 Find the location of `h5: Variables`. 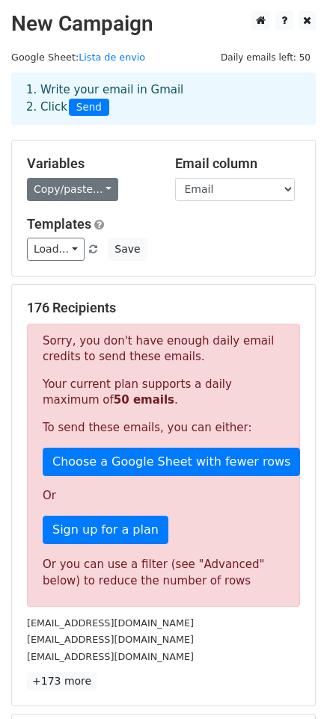

h5: Variables is located at coordinates (90, 164).